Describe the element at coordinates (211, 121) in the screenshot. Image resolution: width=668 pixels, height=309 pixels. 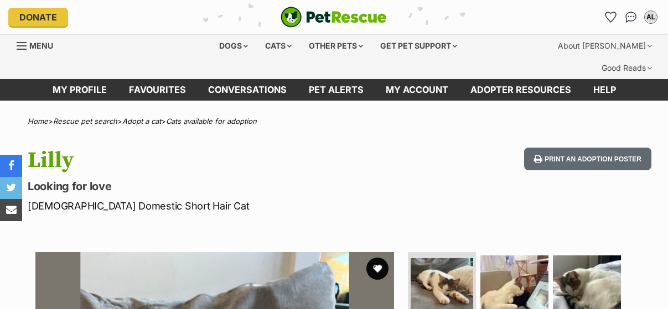
I see `a: Cats available for adoption` at that location.